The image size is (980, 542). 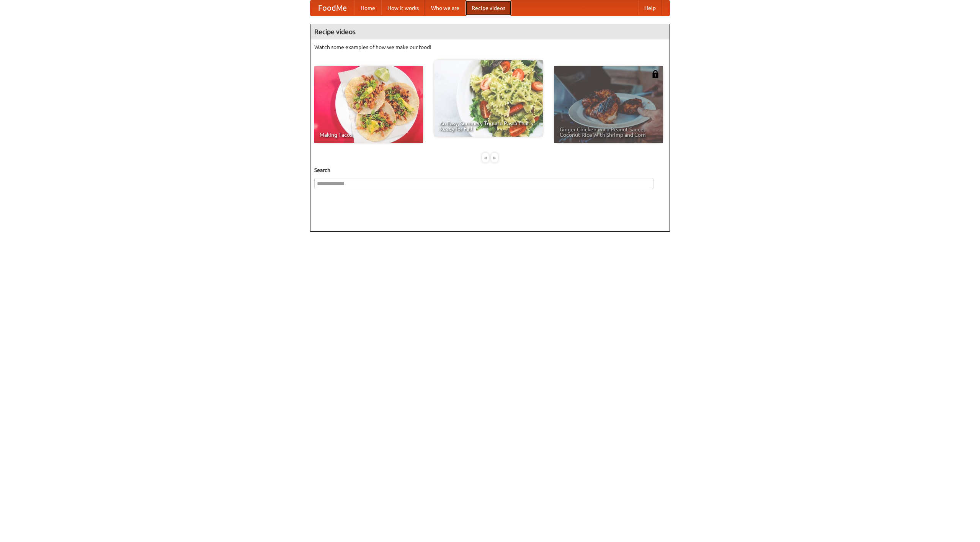 I want to click on span: An Easy, Summery Tomato Pasta That's Ready for Fall, so click(x=489, y=126).